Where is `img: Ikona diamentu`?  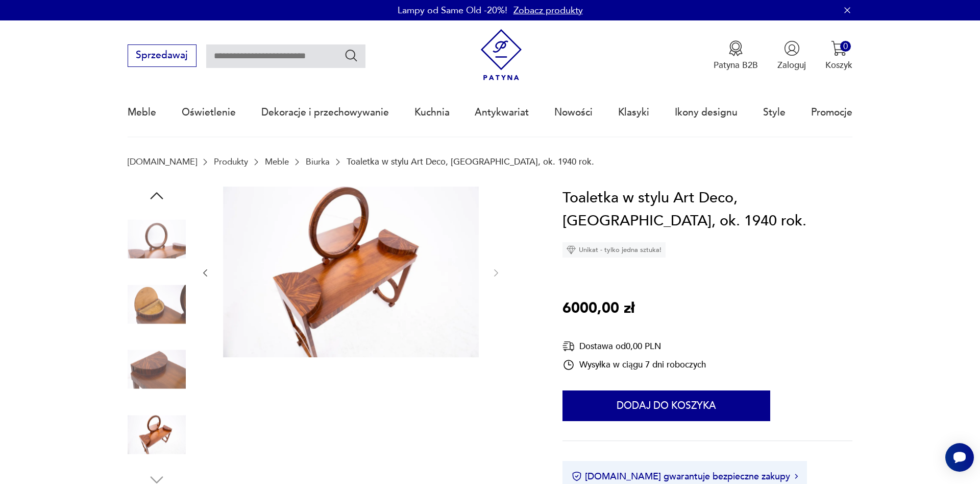 img: Ikona diamentu is located at coordinates (571, 250).